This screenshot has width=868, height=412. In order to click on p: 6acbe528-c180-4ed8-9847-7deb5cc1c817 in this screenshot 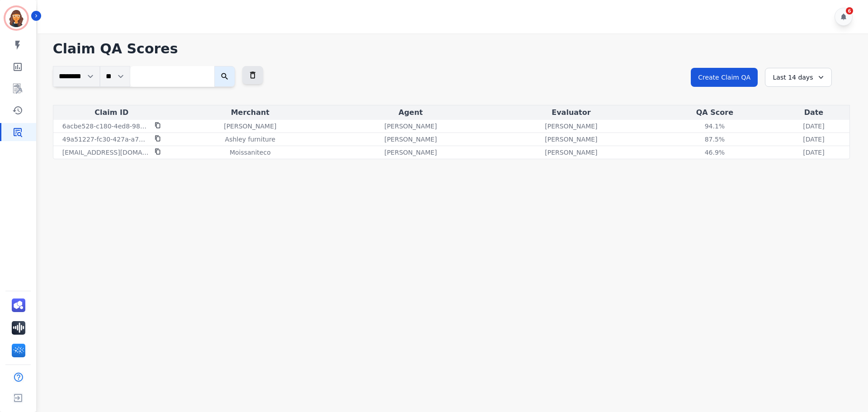, I will do `click(106, 126)`.